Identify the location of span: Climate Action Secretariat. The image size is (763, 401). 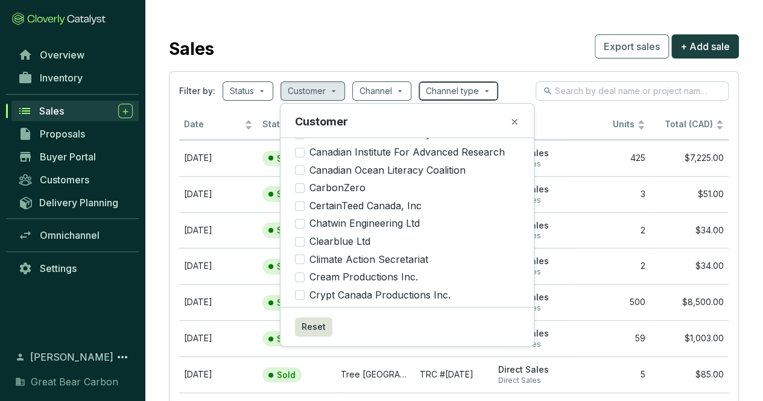
(369, 260).